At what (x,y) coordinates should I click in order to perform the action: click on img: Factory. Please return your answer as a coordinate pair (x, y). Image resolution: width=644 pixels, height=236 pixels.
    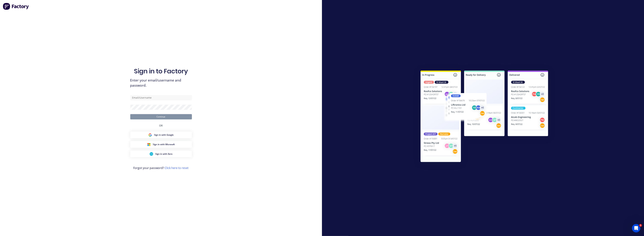
    Looking at the image, I should click on (16, 6).